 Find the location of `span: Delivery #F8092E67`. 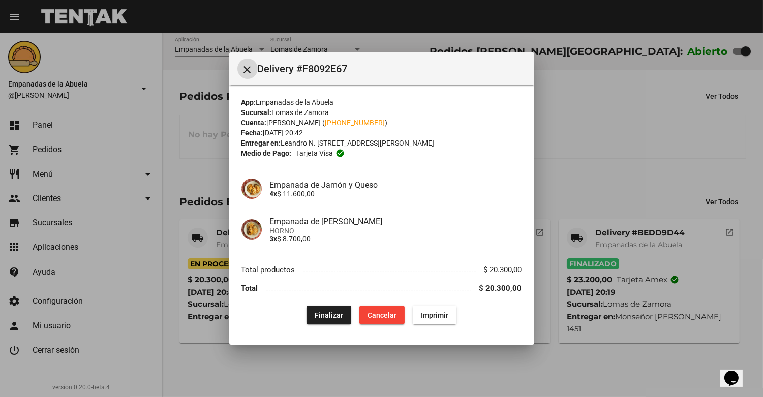

span: Delivery #F8092E67 is located at coordinates (392, 69).